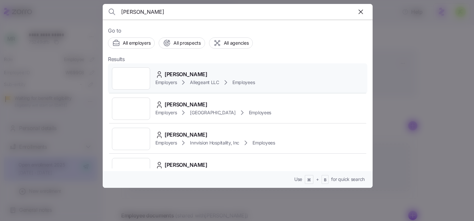 This screenshot has width=474, height=221. I want to click on button: All employers, so click(131, 43).